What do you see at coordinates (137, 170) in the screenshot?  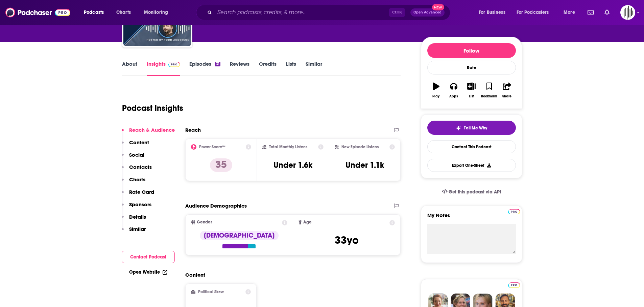 I see `button: Contacts` at bounding box center [137, 170].